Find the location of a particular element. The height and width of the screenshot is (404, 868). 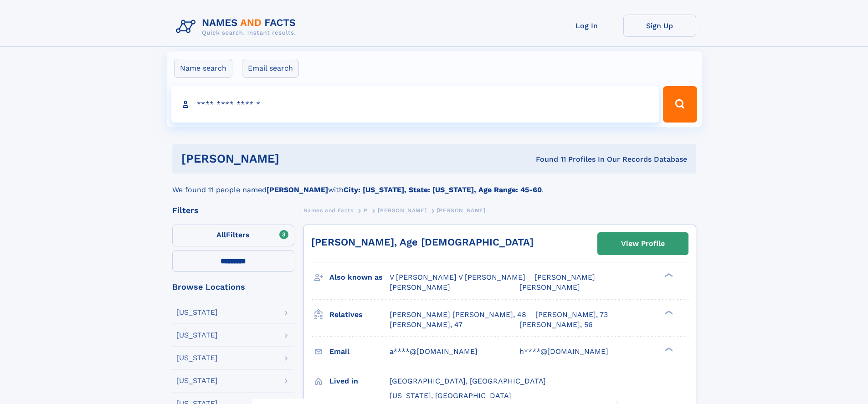

a: Names and Facts is located at coordinates (329, 210).